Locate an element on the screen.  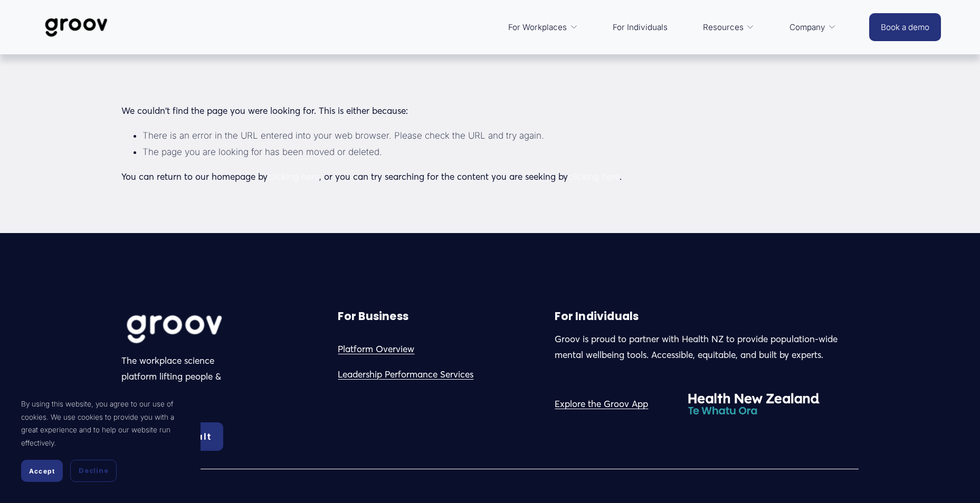
span: Decline is located at coordinates (94, 470).